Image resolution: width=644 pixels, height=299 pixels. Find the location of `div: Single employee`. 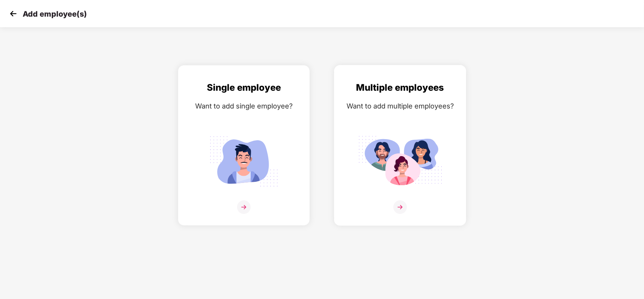

div: Single employee is located at coordinates (244, 88).